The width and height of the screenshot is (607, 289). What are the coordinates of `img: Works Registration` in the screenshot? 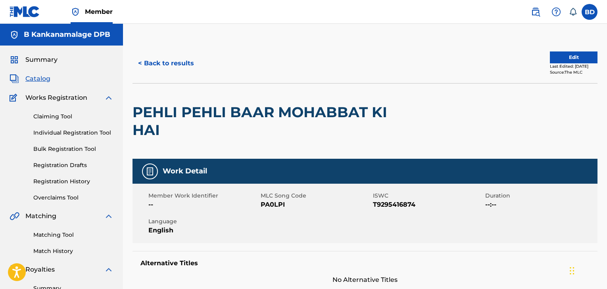 It's located at (15, 98).